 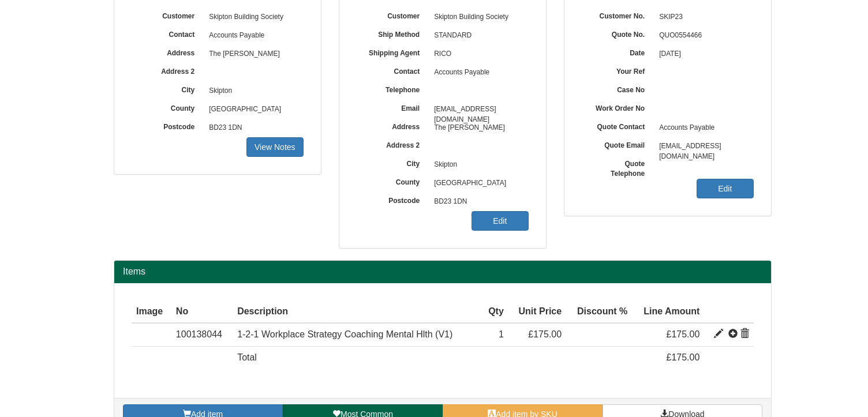 I want to click on th: Line Amount, so click(x=667, y=312).